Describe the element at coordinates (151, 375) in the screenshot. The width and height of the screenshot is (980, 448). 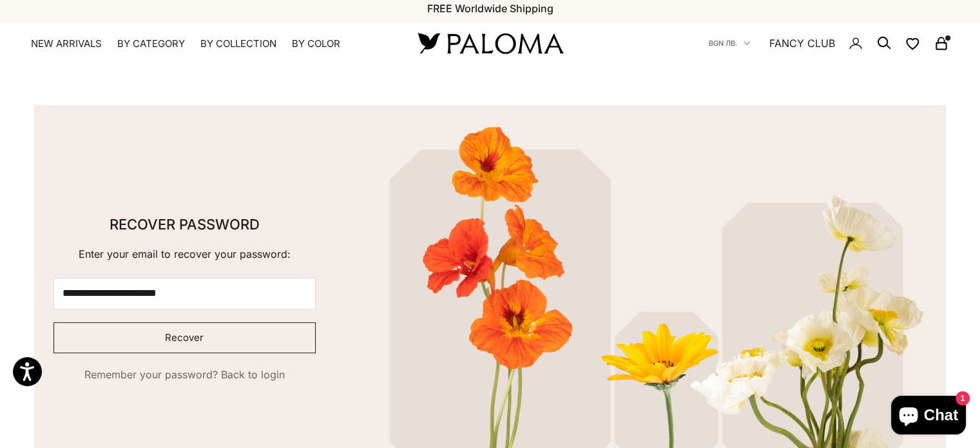
I see `span: Remember your password?` at that location.